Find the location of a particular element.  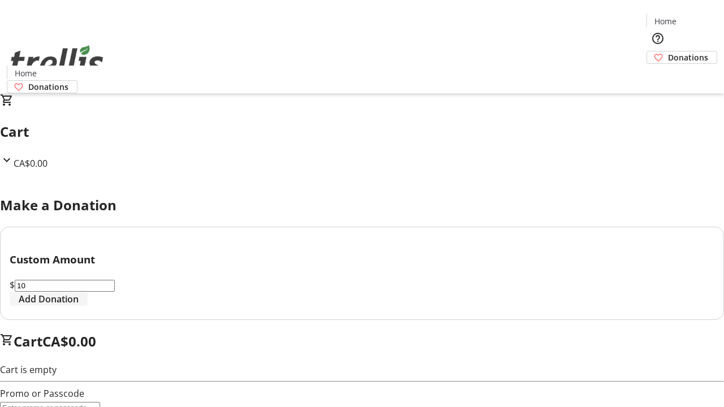

input: Donation Amount is located at coordinates (65, 286).